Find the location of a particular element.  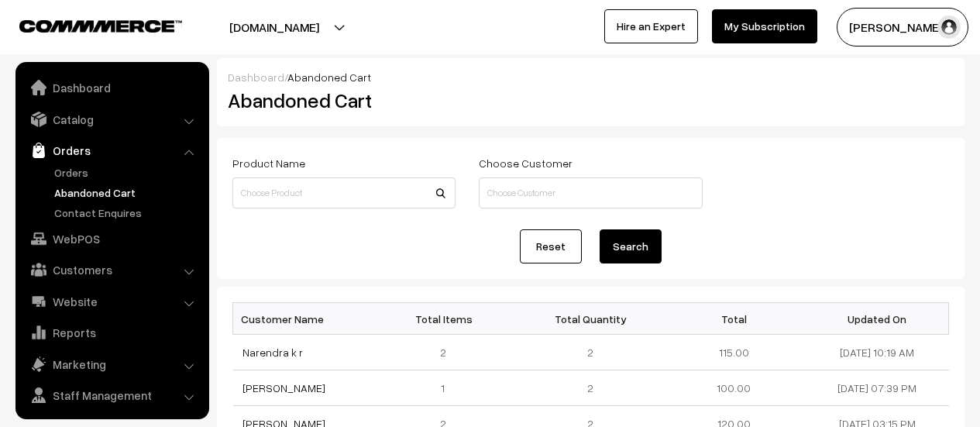

td: 100.00 is located at coordinates (733, 388).